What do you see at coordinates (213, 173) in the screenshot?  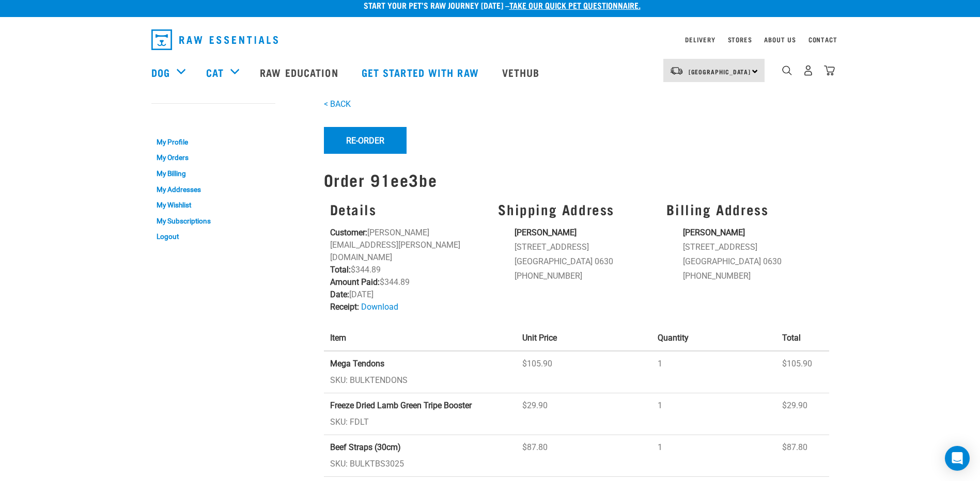 I see `a: My Billing` at bounding box center [213, 173].